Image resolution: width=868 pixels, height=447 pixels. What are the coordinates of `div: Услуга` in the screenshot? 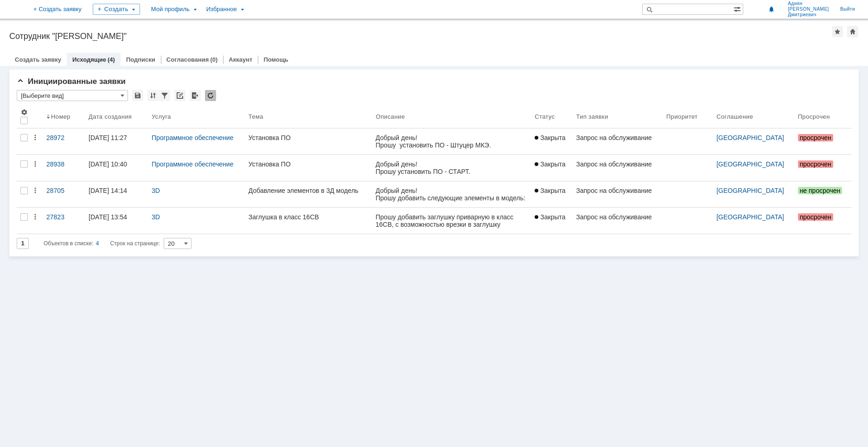 It's located at (161, 116).